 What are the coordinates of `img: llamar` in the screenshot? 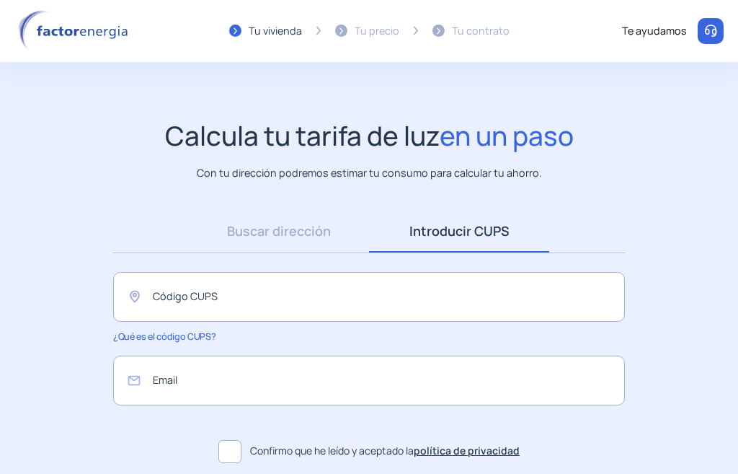 It's located at (711, 31).